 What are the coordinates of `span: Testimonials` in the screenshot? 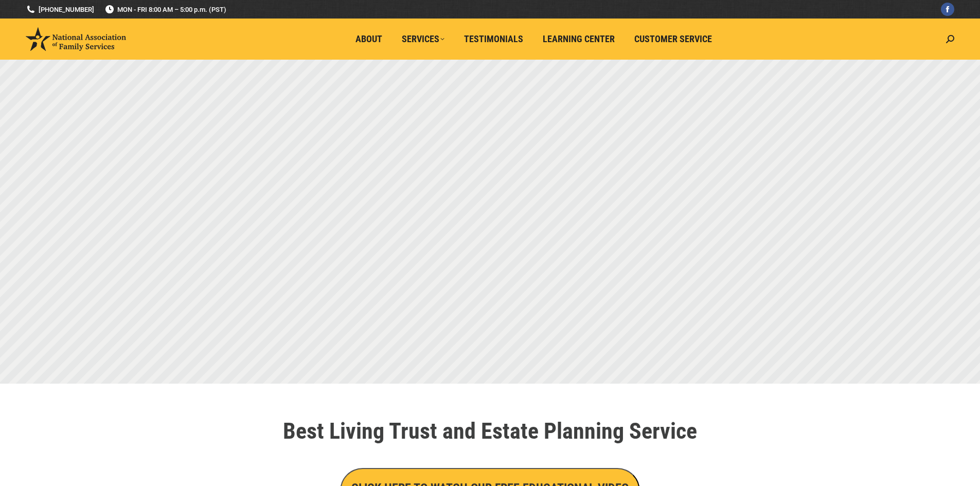 It's located at (493, 39).